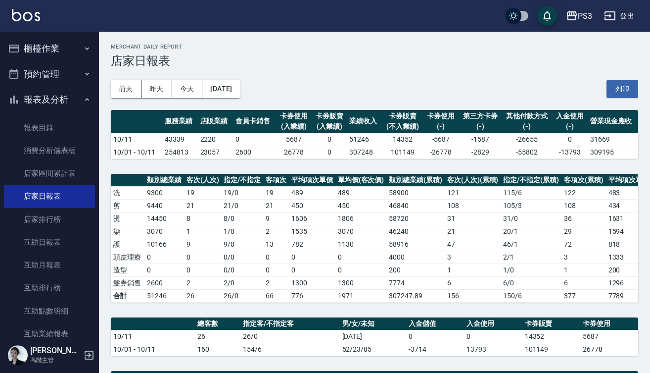 The image size is (650, 373). I want to click on td: 46240, so click(416, 231).